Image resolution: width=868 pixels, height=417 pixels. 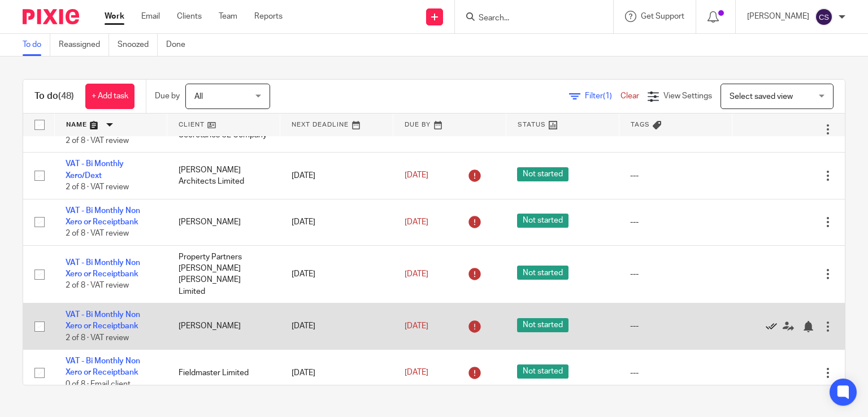 What do you see at coordinates (775, 326) in the screenshot?
I see `a: Mark as done` at bounding box center [775, 326].